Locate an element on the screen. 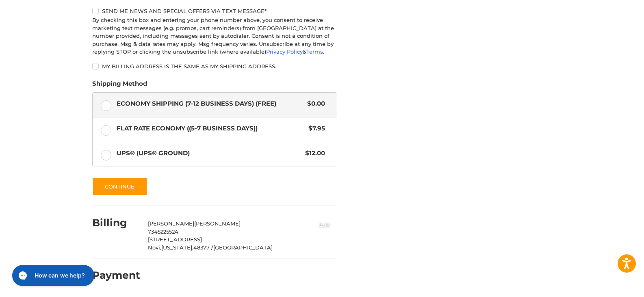 The width and height of the screenshot is (644, 297). span: 48377 / is located at coordinates (203, 247).